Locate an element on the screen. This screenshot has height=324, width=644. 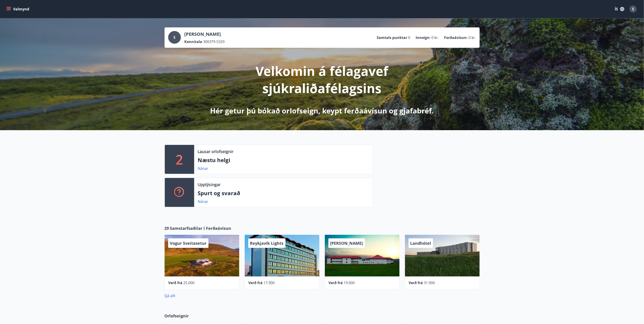
p: Ferðaávísun : is located at coordinates (456, 38).